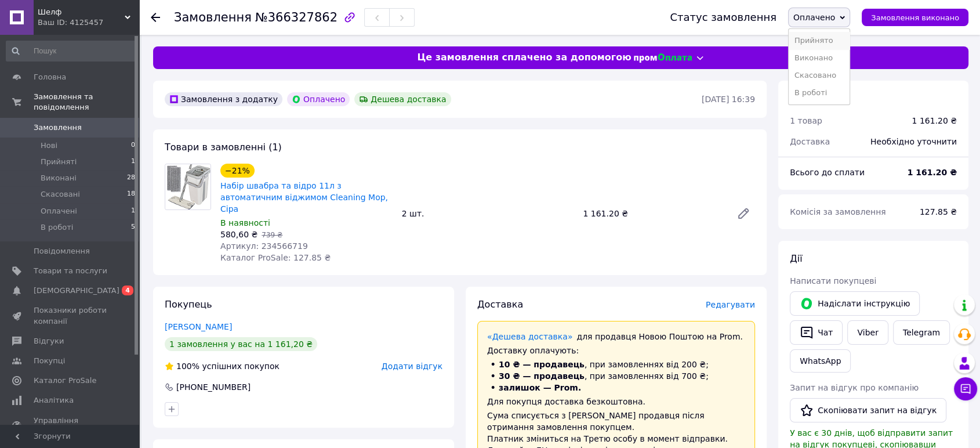 This screenshot has width=980, height=448. Describe the element at coordinates (743, 214) in the screenshot. I see `a: Редагувати` at that location.